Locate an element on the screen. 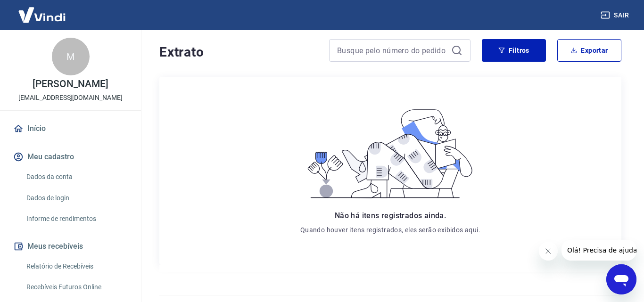  button: Meu cadastro is located at coordinates (70, 157).